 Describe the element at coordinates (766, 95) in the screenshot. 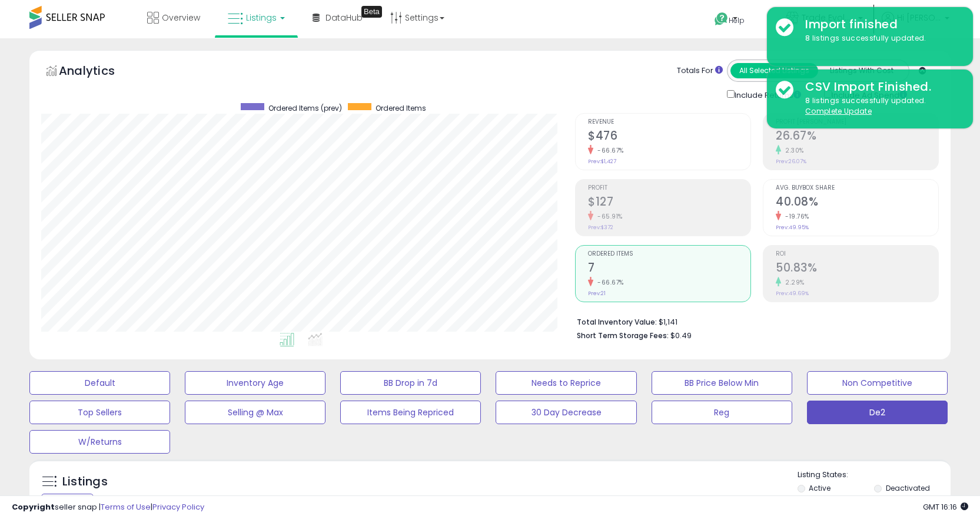

I see `div: Include Returns` at that location.